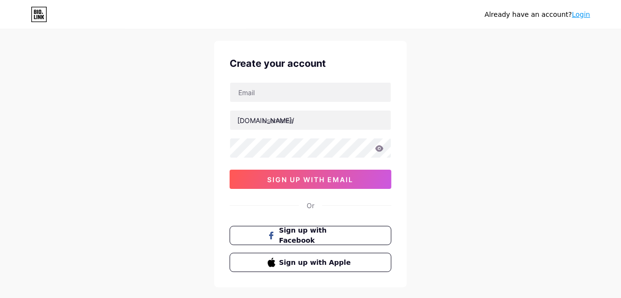 The height and width of the screenshot is (298, 621). I want to click on a: Sign up with Facebook, so click(310, 236).